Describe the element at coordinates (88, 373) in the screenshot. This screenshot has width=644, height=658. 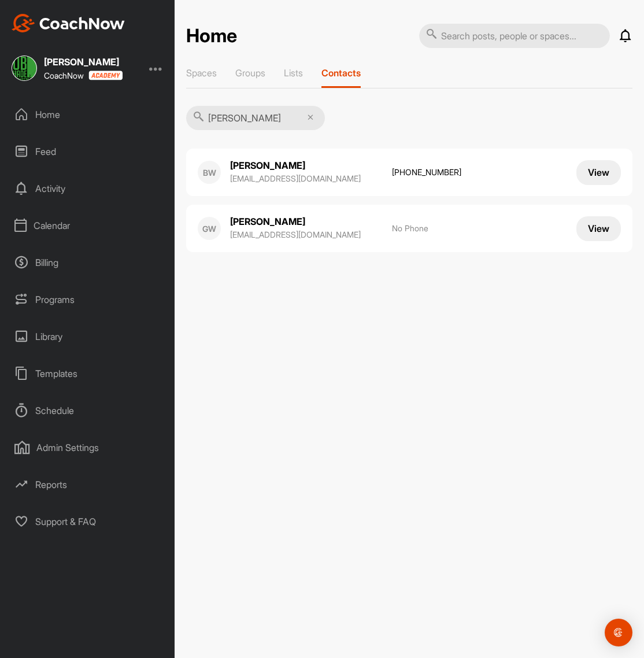
I see `div: Templates` at that location.